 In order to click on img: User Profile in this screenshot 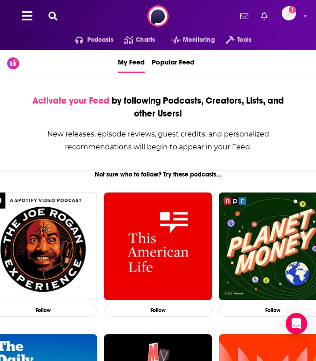, I will do `click(289, 13)`.